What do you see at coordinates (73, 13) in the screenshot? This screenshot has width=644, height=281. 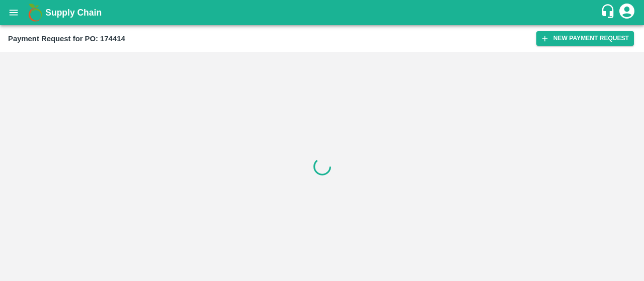 I see `b: Supply Chain` at bounding box center [73, 13].